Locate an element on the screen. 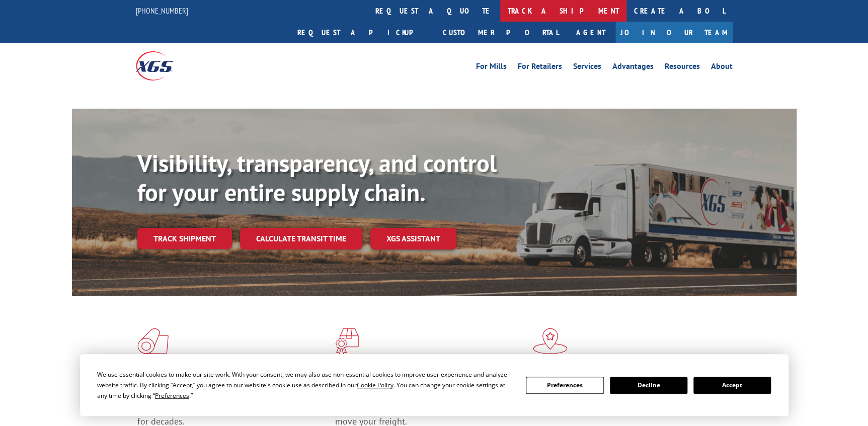 The height and width of the screenshot is (426, 868). span: Preferences is located at coordinates (172, 396).